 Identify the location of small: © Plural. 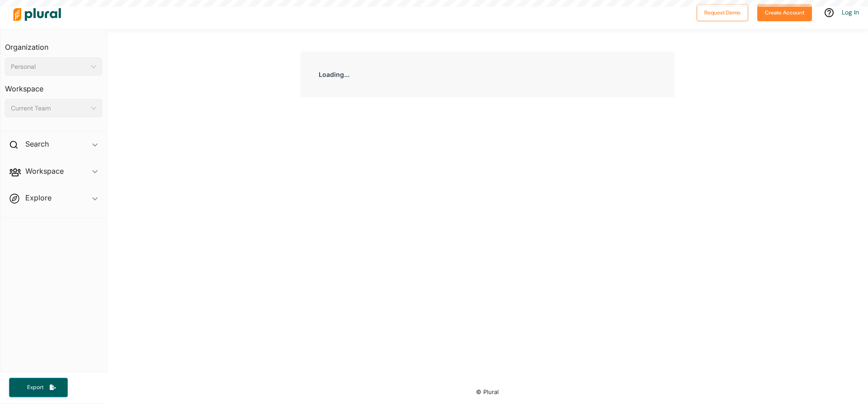
(487, 391).